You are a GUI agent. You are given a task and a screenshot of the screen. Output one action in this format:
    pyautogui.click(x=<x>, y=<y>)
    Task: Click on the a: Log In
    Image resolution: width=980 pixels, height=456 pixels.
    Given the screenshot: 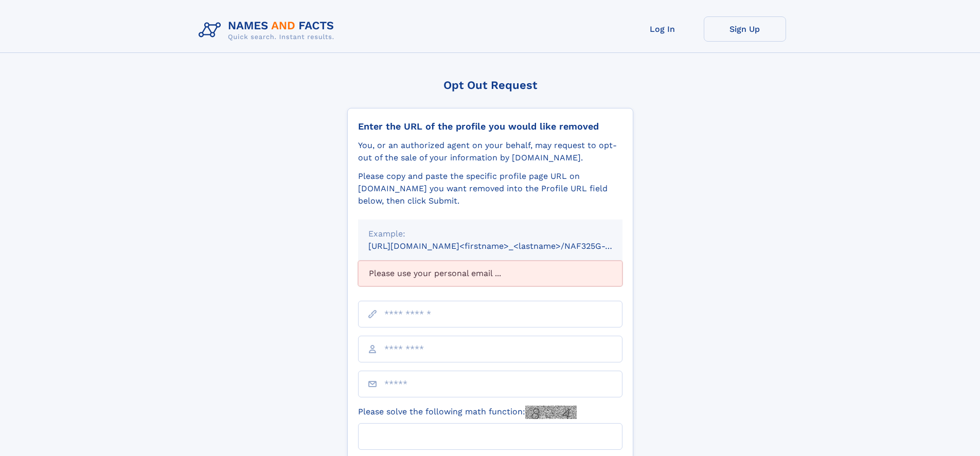 What is the action you would take?
    pyautogui.click(x=662, y=29)
    